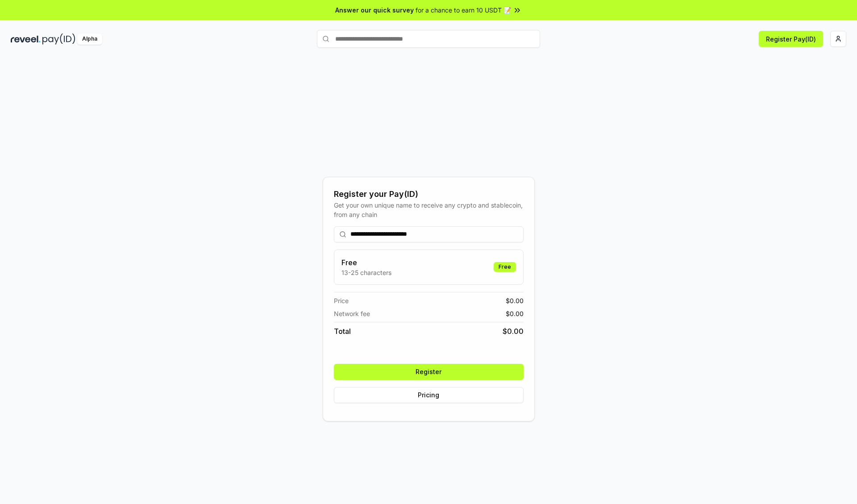  I want to click on div: Register your Pay(ID), so click(428, 194).